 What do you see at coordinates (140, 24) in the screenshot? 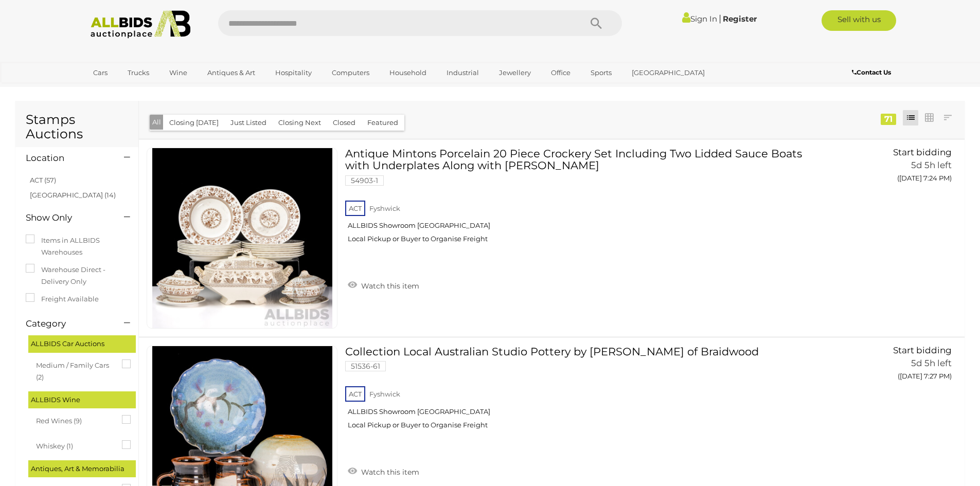
I see `img: Allbids.com.au` at bounding box center [140, 24].